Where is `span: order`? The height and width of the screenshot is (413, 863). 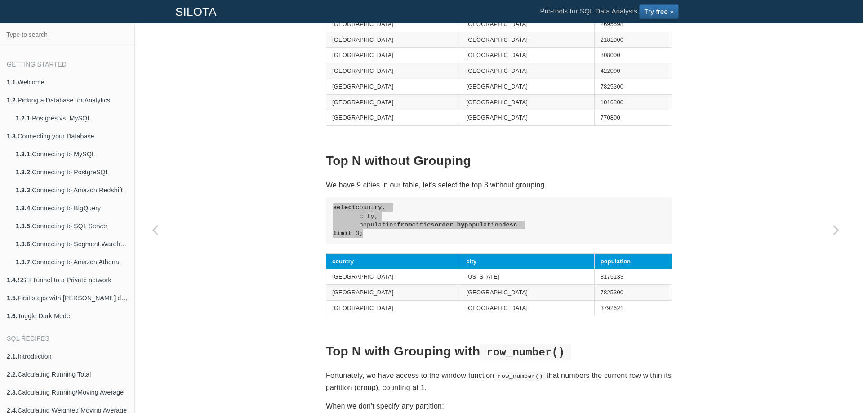
span: order is located at coordinates (444, 225).